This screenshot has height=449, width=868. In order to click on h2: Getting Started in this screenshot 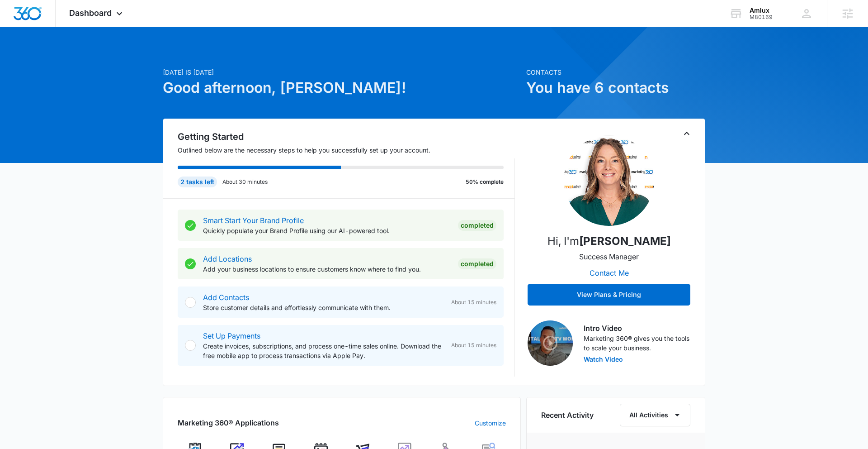, I will do `click(347, 136)`.